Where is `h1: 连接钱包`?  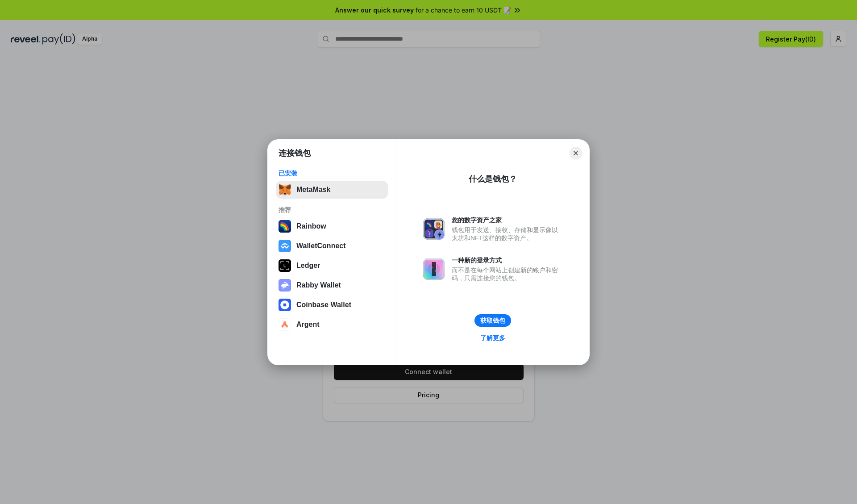 h1: 连接钱包 is located at coordinates (295, 153).